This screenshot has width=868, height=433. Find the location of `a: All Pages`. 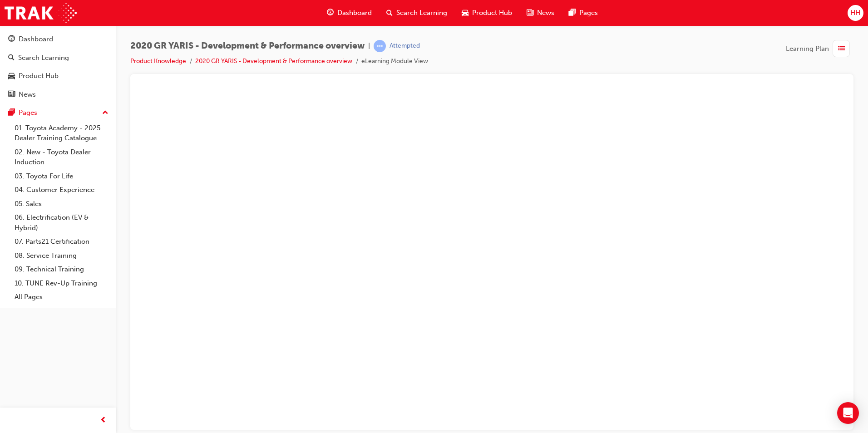

a: All Pages is located at coordinates (61, 297).